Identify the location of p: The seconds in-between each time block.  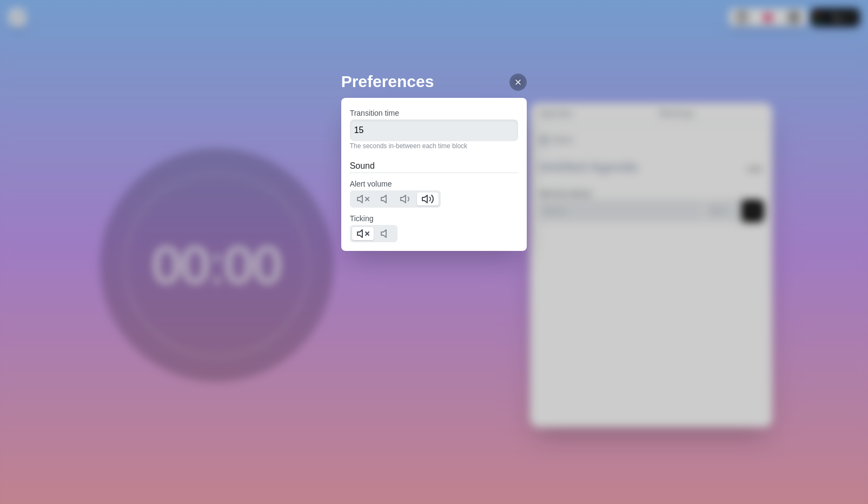
(434, 146).